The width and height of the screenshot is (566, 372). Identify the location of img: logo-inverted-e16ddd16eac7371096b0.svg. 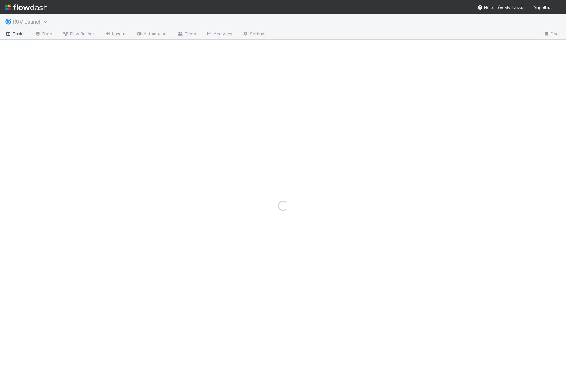
(26, 7).